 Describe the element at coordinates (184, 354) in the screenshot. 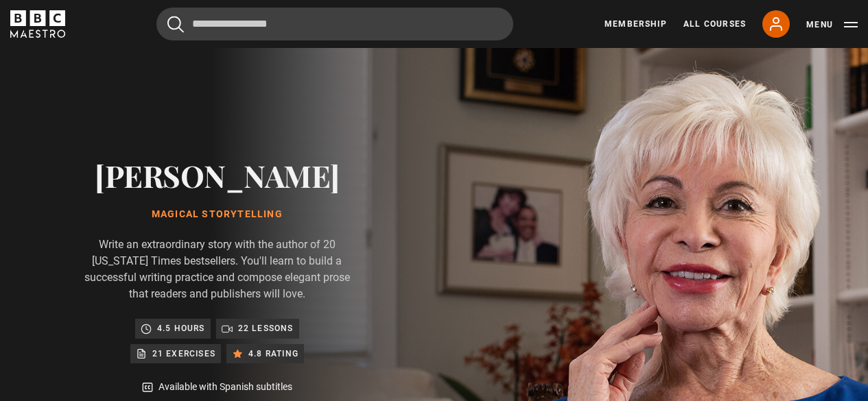

I see `p: 21 exercises` at that location.